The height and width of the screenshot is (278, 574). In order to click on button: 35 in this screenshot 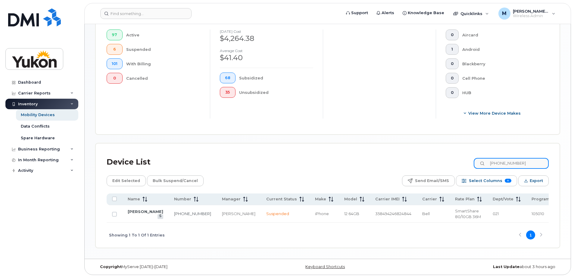, I will do `click(228, 93)`.